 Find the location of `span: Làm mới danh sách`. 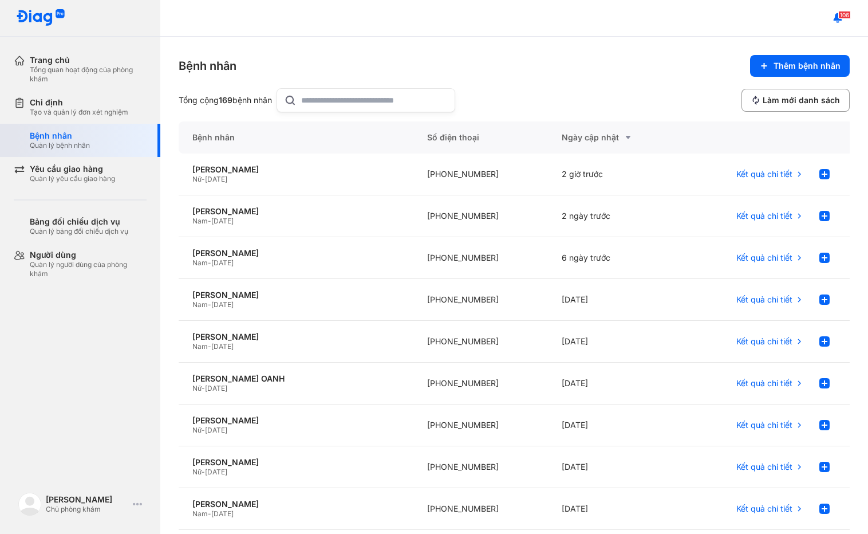

span: Làm mới danh sách is located at coordinates (801, 100).